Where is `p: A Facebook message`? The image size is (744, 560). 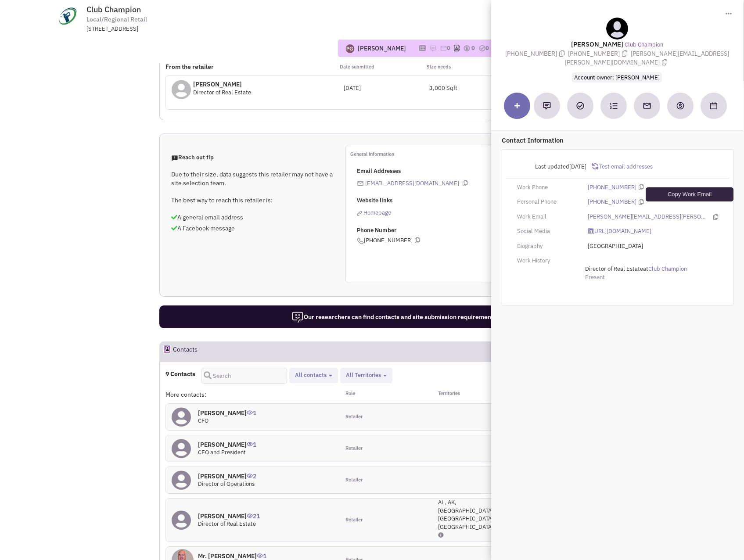 p: A Facebook message is located at coordinates (253, 228).